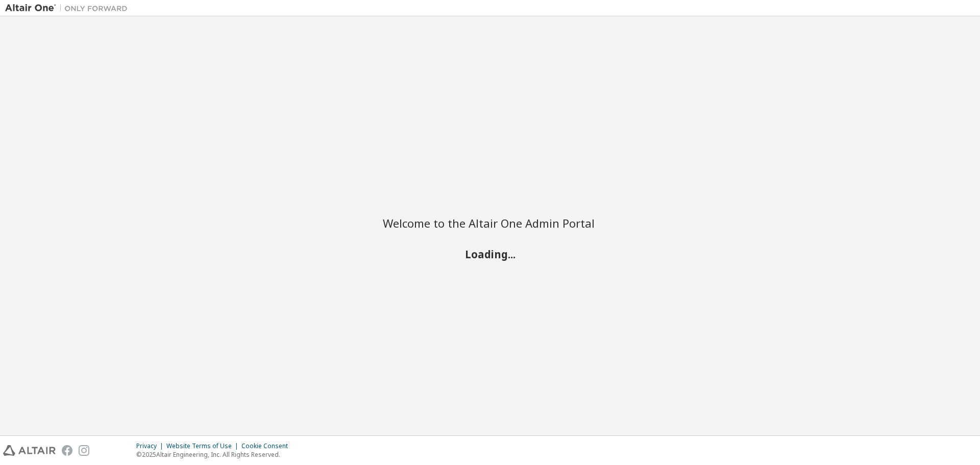 This screenshot has height=465, width=980. Describe the element at coordinates (151, 446) in the screenshot. I see `div: Privacy` at that location.